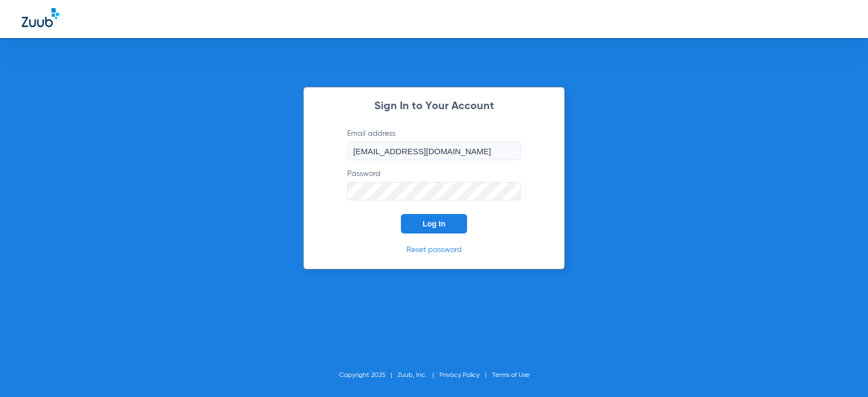 The height and width of the screenshot is (397, 868). I want to click on span: Log In, so click(434, 223).